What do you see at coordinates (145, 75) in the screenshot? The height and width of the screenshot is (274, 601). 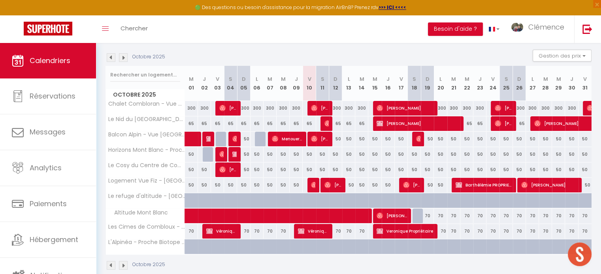 I see `input: Rechercher un logement...` at bounding box center [145, 75].